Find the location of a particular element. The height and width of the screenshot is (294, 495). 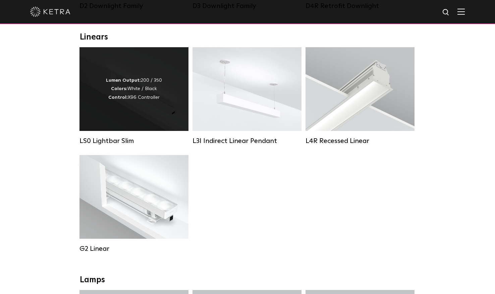

div: Lamps is located at coordinates (247, 280).